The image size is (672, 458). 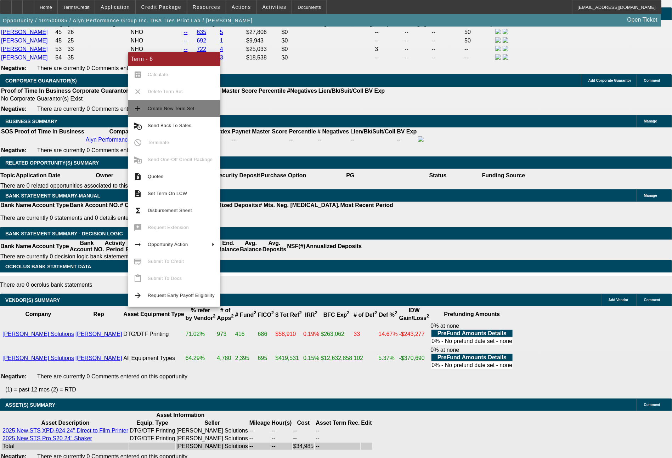 What do you see at coordinates (30, 405) in the screenshot?
I see `span: ASSET(S) SUMMARY` at bounding box center [30, 405].